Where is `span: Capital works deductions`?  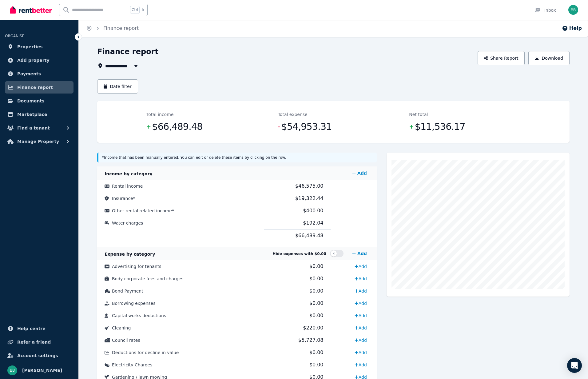 span: Capital works deductions is located at coordinates (139, 316).